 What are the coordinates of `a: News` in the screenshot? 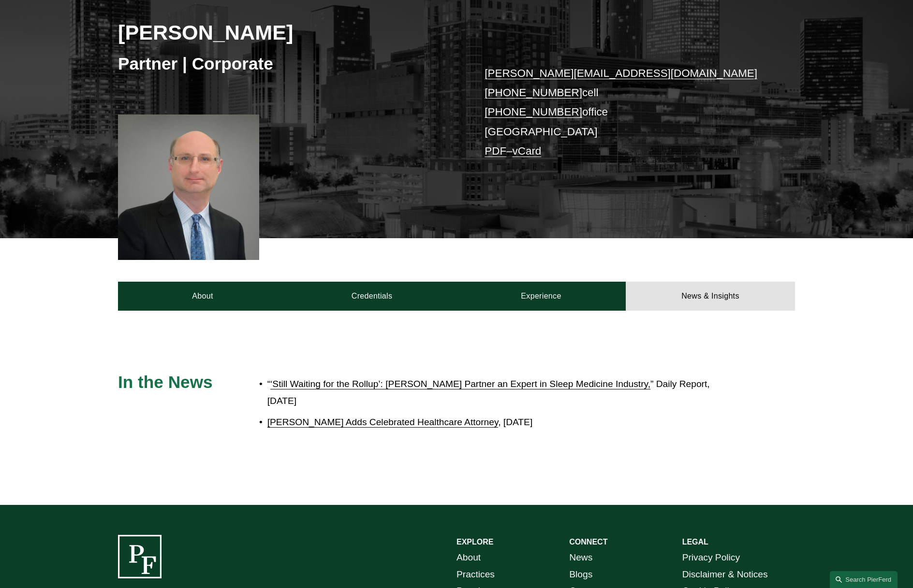 It's located at (581, 557).